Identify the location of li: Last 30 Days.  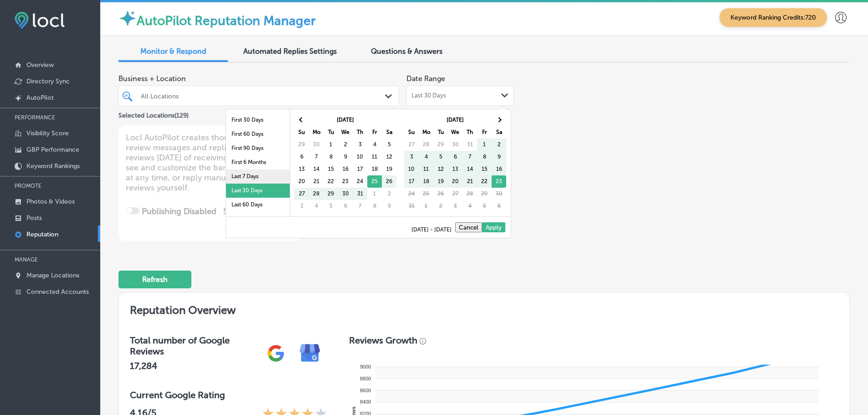
(258, 190).